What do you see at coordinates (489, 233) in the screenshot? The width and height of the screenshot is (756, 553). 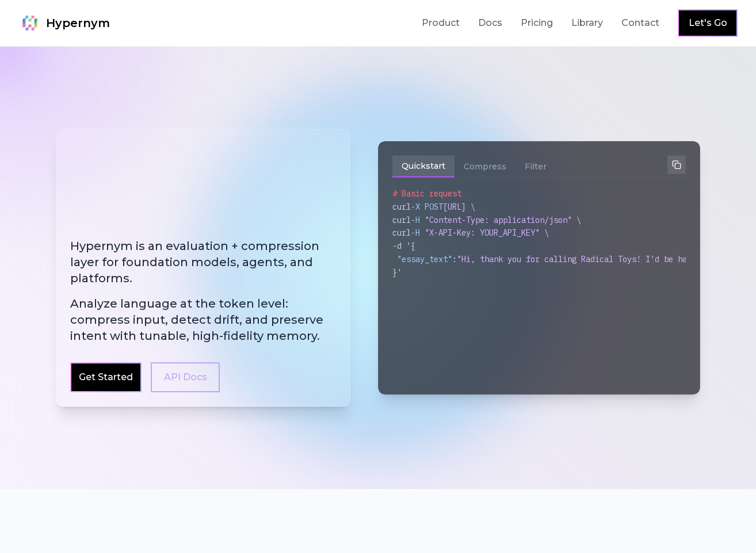 I see `span: X-API-Key: YOUR_API_KEY" \` at bounding box center [489, 233].